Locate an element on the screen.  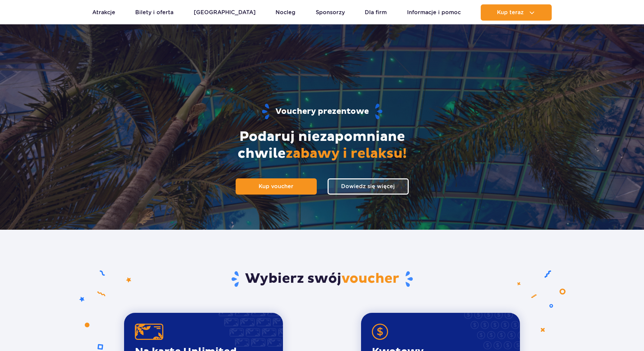
h2: Wybierz swój is located at coordinates (322, 279).